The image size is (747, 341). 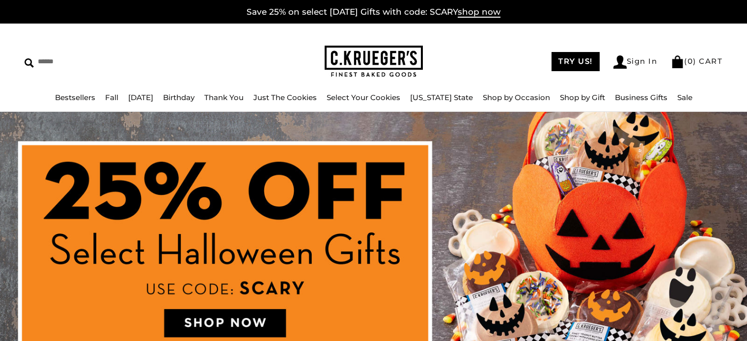 What do you see at coordinates (374, 61) in the screenshot?
I see `img: C.KRUEGER'S` at bounding box center [374, 61].